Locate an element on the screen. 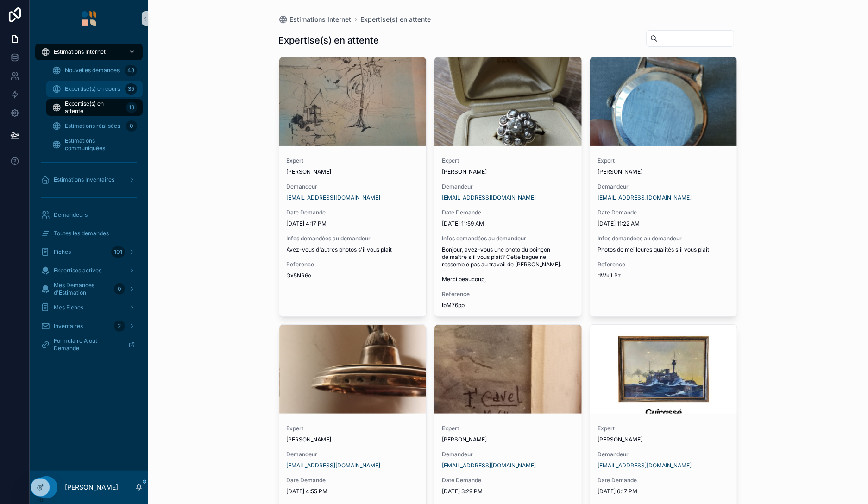  a: Expertise(s) en attente is located at coordinates (396, 20).